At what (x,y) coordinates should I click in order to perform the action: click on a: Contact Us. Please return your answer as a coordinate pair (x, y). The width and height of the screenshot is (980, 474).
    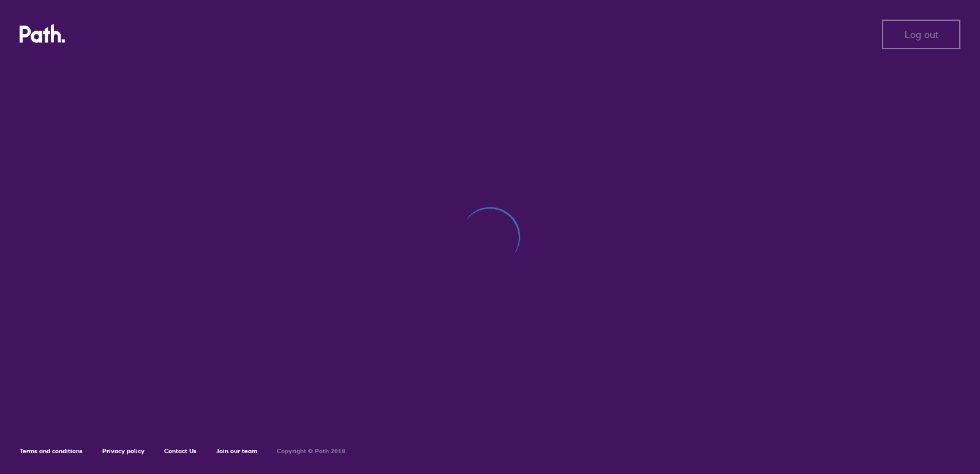
    Looking at the image, I should click on (180, 450).